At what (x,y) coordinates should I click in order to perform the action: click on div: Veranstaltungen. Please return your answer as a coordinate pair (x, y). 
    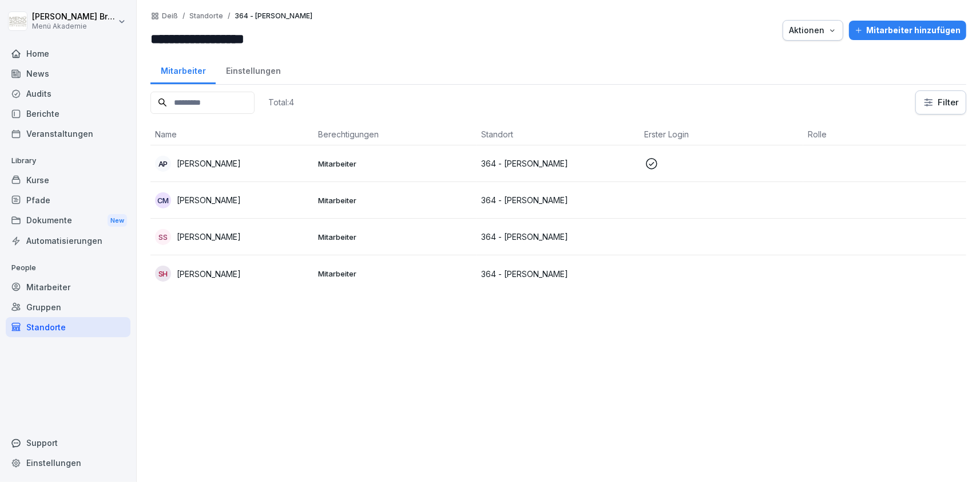
    Looking at the image, I should click on (68, 133).